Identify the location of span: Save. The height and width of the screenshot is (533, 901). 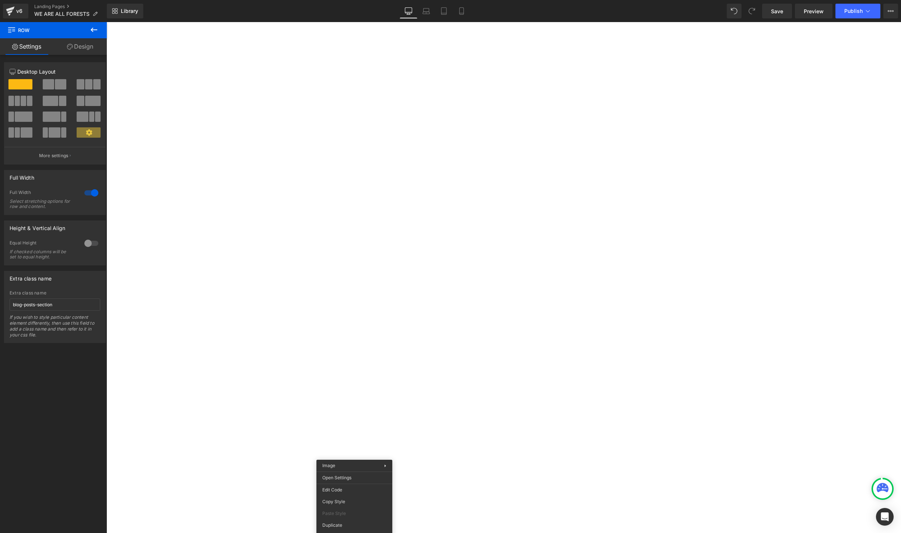
(777, 11).